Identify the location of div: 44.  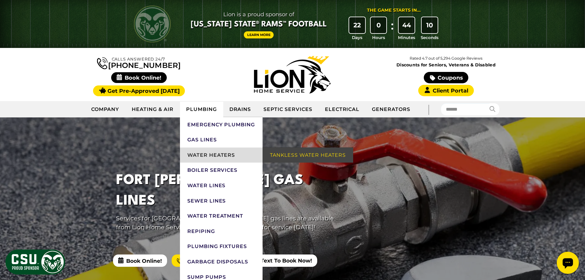
(407, 25).